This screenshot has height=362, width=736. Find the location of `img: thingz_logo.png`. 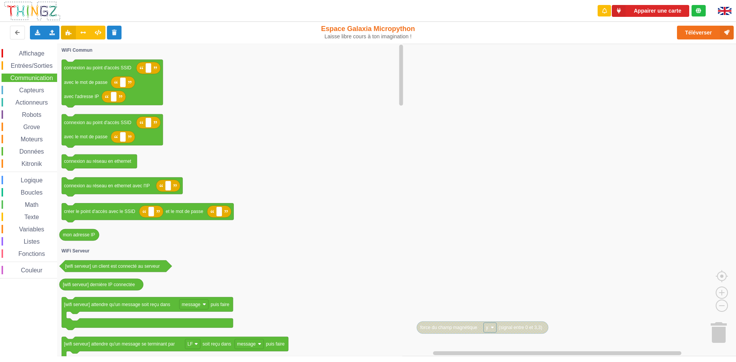

img: thingz_logo.png is located at coordinates (32, 11).